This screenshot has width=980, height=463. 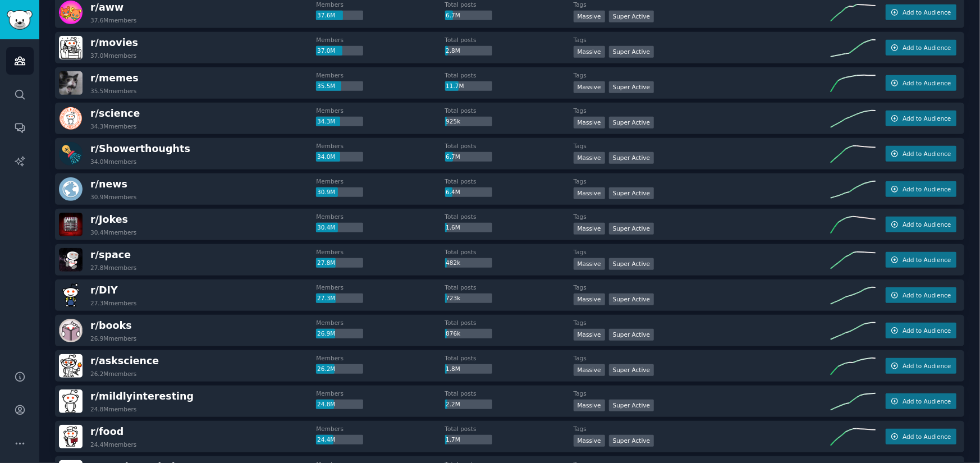 I want to click on span: r/ Jokes, so click(x=109, y=219).